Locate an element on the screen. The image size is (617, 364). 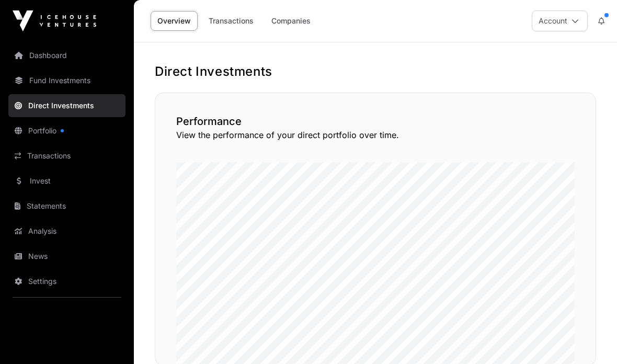
h2: Performance is located at coordinates (376, 122).